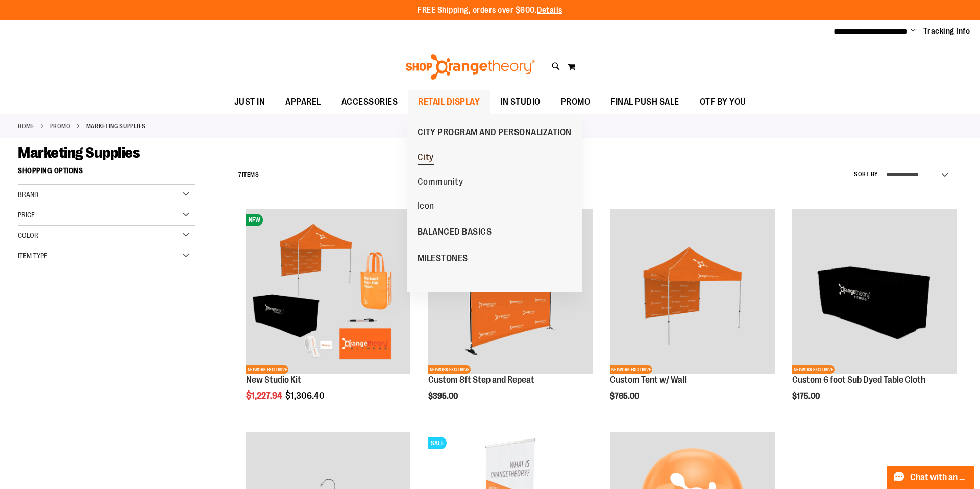 This screenshot has height=489, width=980. Describe the element at coordinates (549, 10) in the screenshot. I see `a: Details` at that location.